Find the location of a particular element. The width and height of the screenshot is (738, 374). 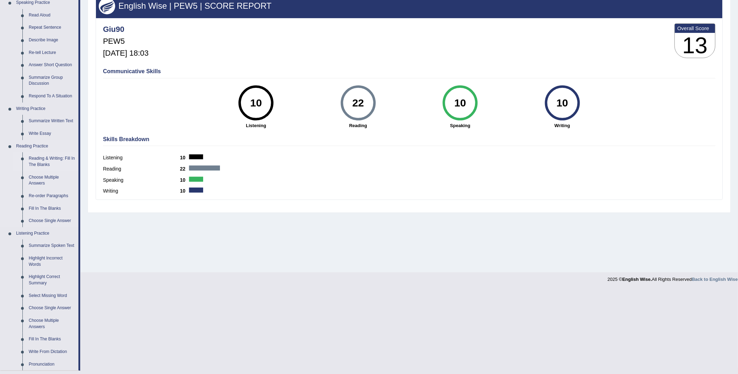

a: Reading & Writing: Fill In The Blanks is located at coordinates (52, 161).